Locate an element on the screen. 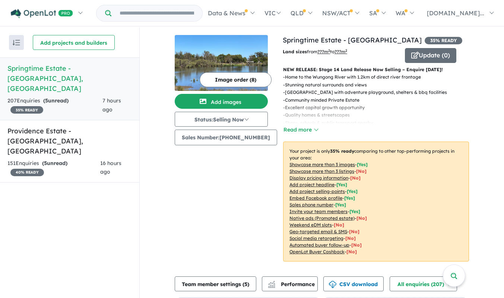 This screenshot has height=298, width=504. img: line-chart.svg is located at coordinates (272, 283).